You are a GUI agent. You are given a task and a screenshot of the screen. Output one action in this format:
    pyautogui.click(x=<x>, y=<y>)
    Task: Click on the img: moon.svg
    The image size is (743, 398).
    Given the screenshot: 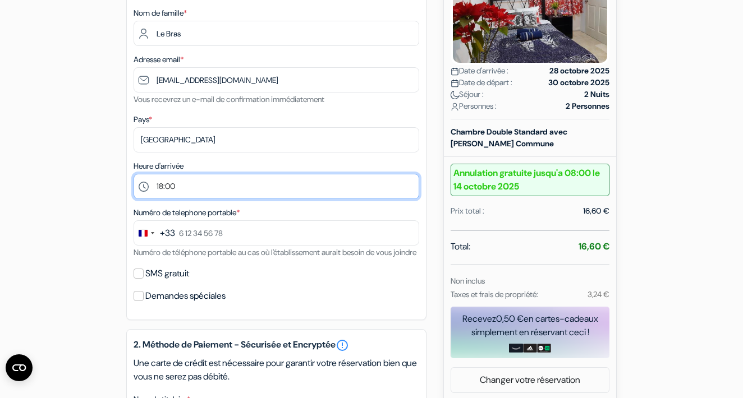 What is the action you would take?
    pyautogui.click(x=454, y=95)
    